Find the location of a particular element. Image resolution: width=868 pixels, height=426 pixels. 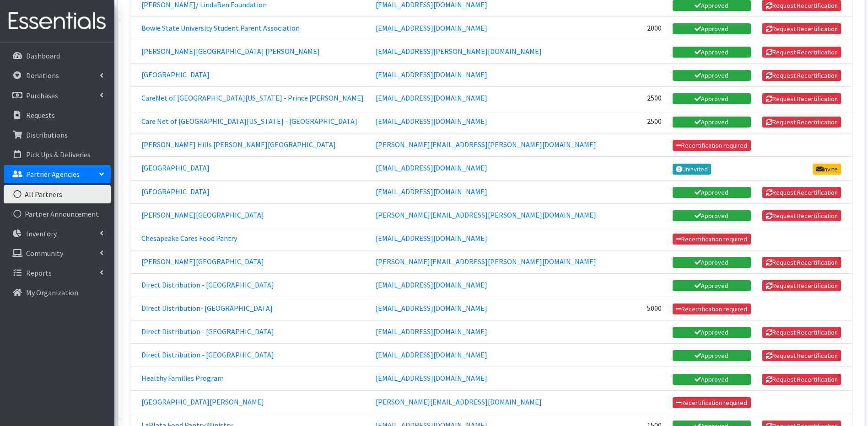

a: Community is located at coordinates (57, 253).